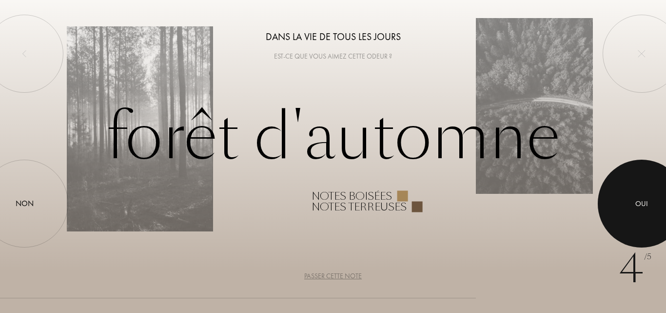 The height and width of the screenshot is (313, 666). I want to click on div: Forêt d'automne, so click(333, 156).